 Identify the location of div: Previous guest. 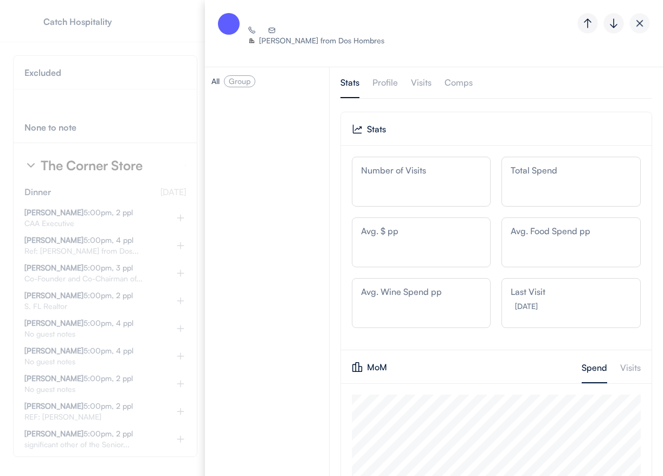
(588, 23).